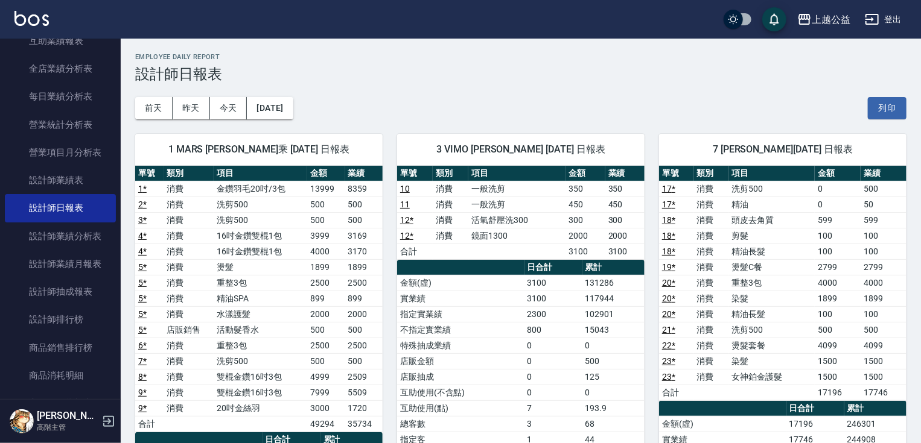 The height and width of the screenshot is (443, 921). Describe the element at coordinates (260, 393) in the screenshot. I see `td: 雙棍金鑽16吋3包` at that location.